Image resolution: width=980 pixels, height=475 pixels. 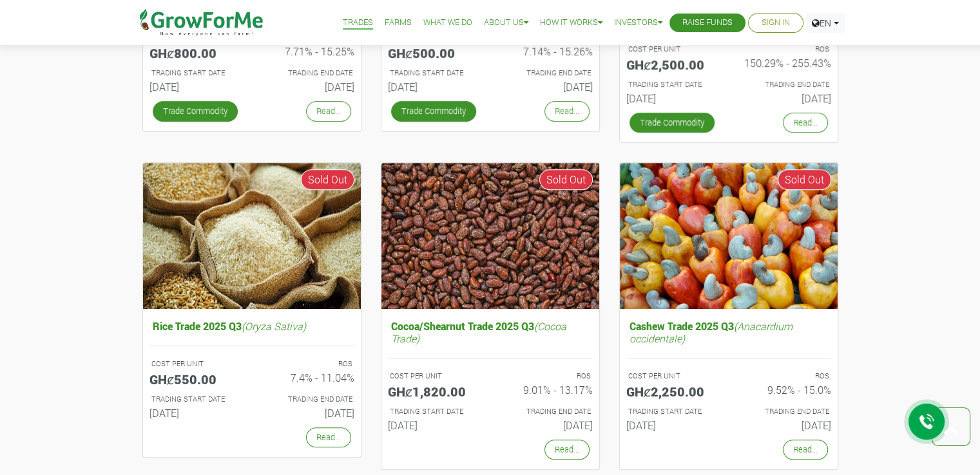 I want to click on h5: Rice Trade 2025 Q3, so click(x=252, y=326).